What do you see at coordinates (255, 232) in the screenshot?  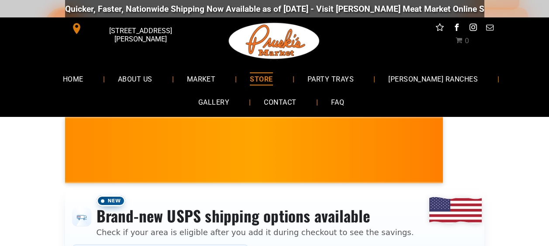 I see `p: Check if your area is eligible after you add it during checkout to see the savings.` at bounding box center [255, 232].